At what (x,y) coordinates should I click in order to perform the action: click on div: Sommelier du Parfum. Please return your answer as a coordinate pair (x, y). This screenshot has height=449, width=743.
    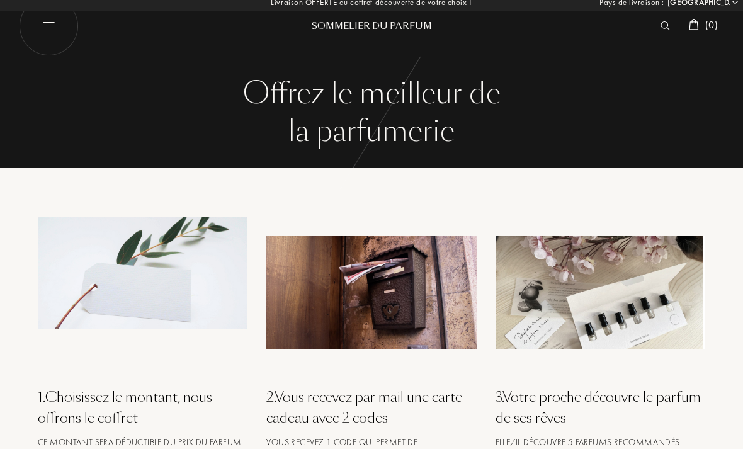
    Looking at the image, I should click on (371, 26).